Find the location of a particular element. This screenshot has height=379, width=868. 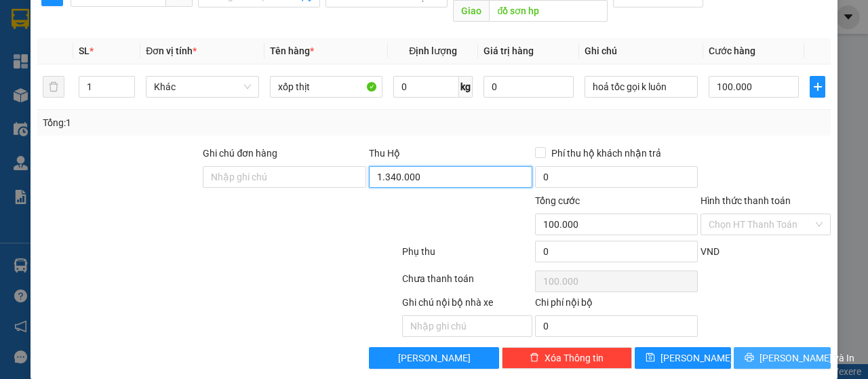

span: plus is located at coordinates (817, 87).